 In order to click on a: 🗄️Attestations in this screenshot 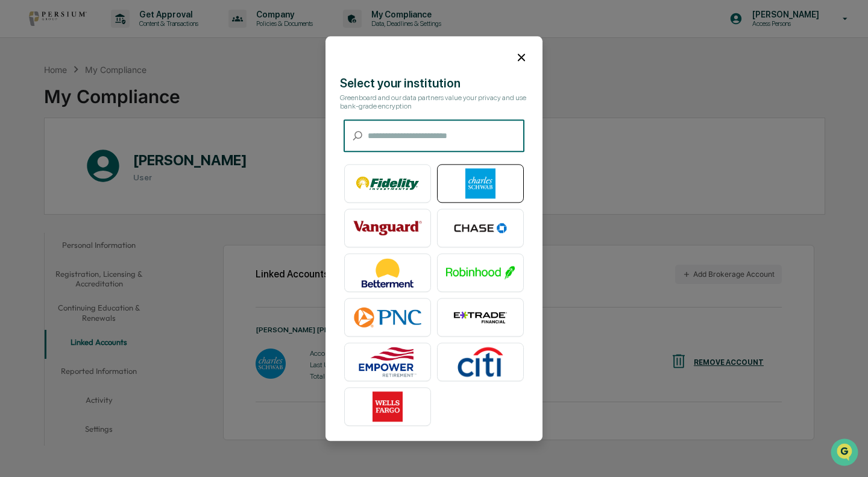, I will do `click(118, 158)`.